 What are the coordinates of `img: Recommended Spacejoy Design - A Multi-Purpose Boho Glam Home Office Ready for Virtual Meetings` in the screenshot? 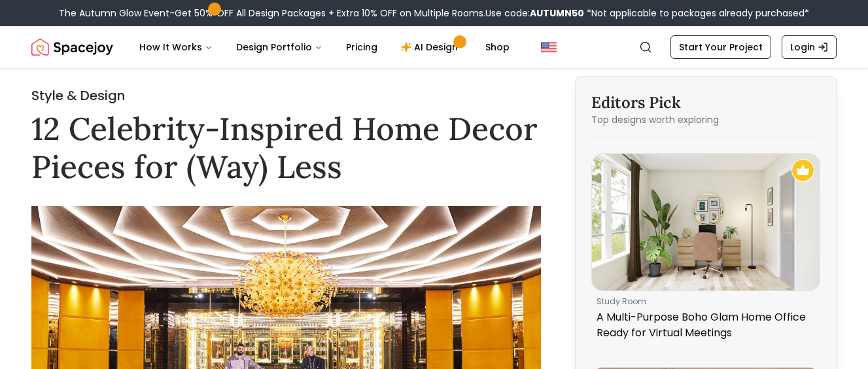 It's located at (802, 170).